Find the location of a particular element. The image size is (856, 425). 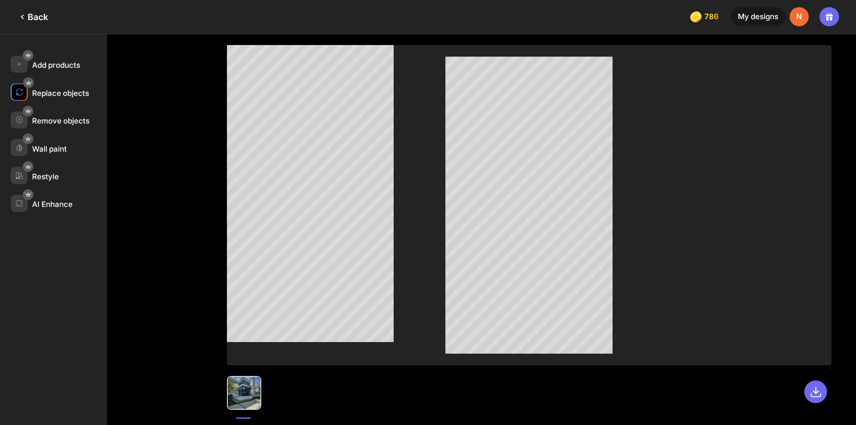

div: Add products is located at coordinates (56, 65).